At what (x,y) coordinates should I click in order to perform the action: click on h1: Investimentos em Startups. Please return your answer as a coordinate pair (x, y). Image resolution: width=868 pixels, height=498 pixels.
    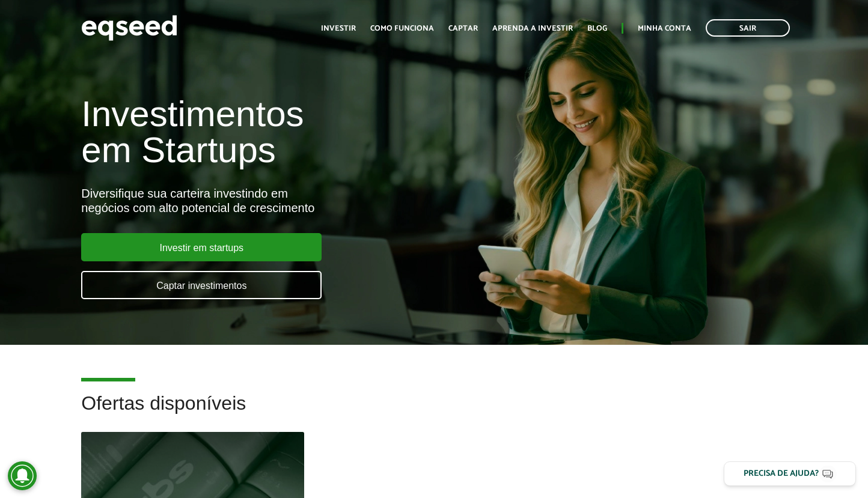
    Looking at the image, I should click on (289, 132).